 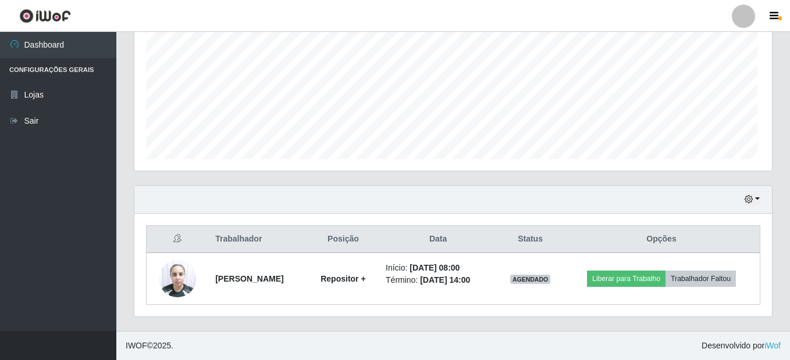 What do you see at coordinates (343, 240) in the screenshot?
I see `th: Posição` at bounding box center [343, 240].